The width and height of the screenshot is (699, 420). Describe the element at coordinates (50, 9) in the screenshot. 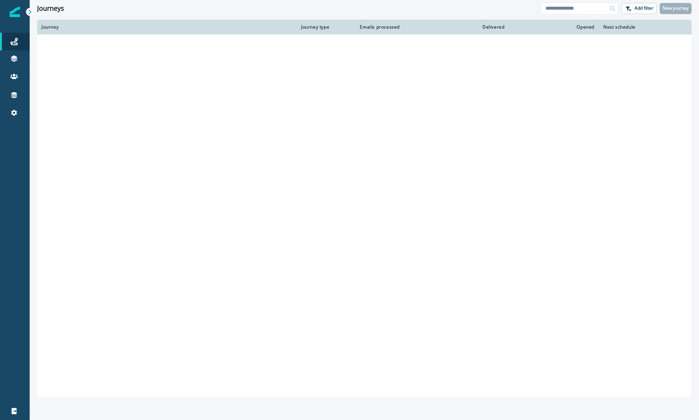

I see `h1: Journeys` at that location.